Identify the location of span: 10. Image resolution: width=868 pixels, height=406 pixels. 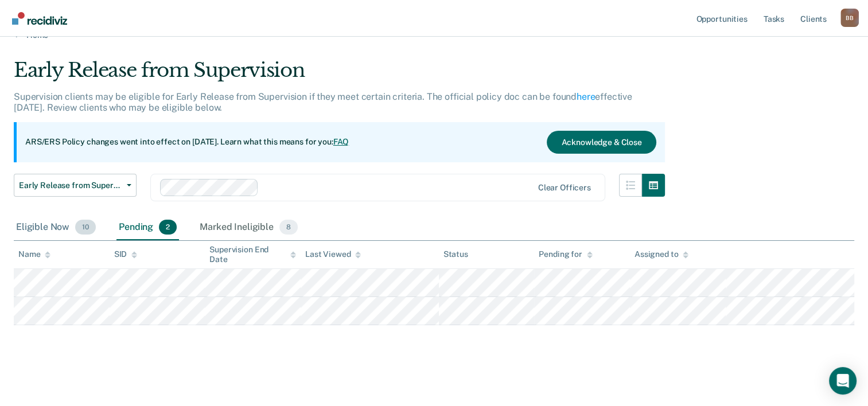
(85, 227).